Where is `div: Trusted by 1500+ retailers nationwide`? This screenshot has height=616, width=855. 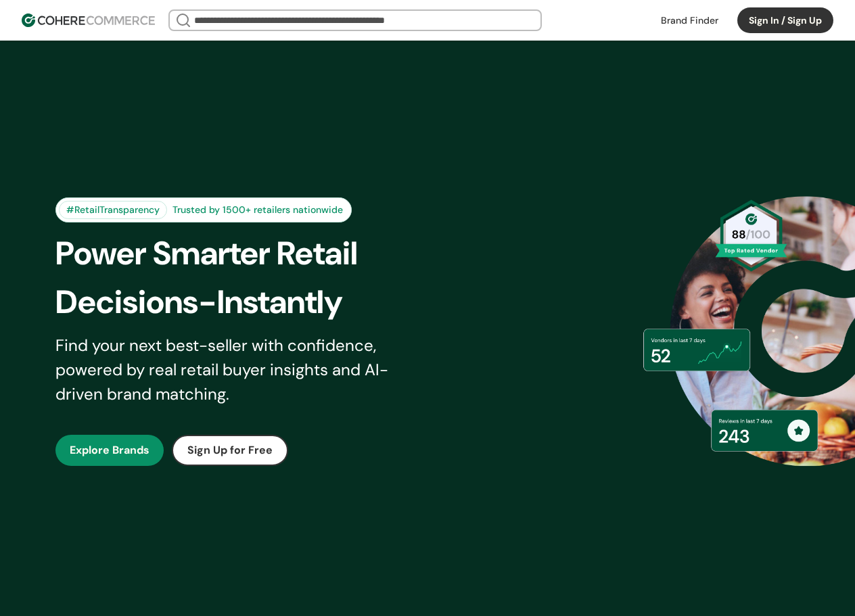
div: Trusted by 1500+ retailers nationwide is located at coordinates (258, 209).